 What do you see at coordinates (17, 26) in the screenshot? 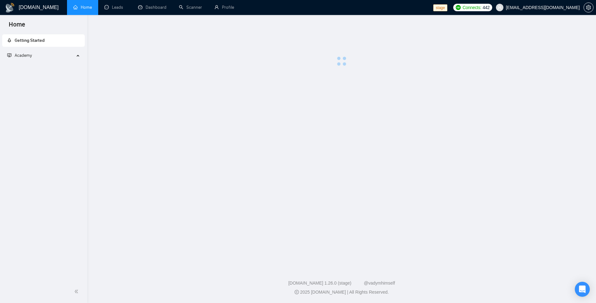
I see `span: Home` at bounding box center [17, 26].